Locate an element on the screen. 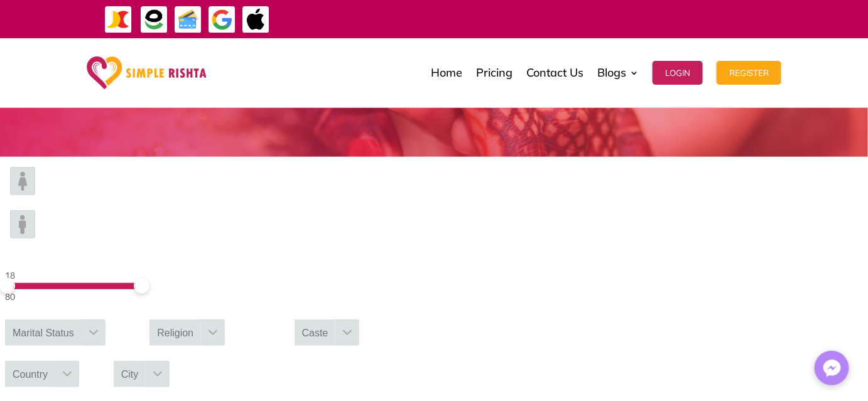 The image size is (868, 401). a: Register is located at coordinates (749, 73).